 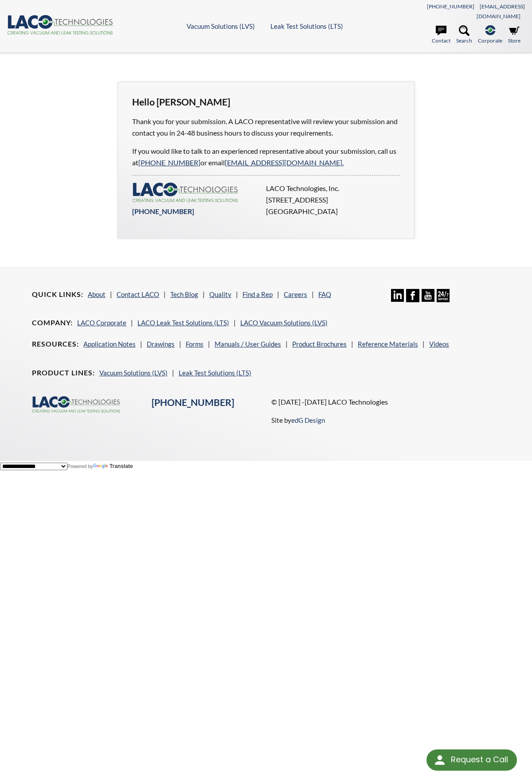 I want to click on a: Translate, so click(x=113, y=466).